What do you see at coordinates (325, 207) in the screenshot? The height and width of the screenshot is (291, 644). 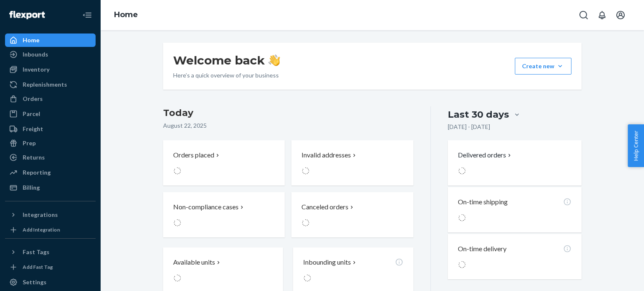 I see `p: Canceled orders` at bounding box center [325, 207].